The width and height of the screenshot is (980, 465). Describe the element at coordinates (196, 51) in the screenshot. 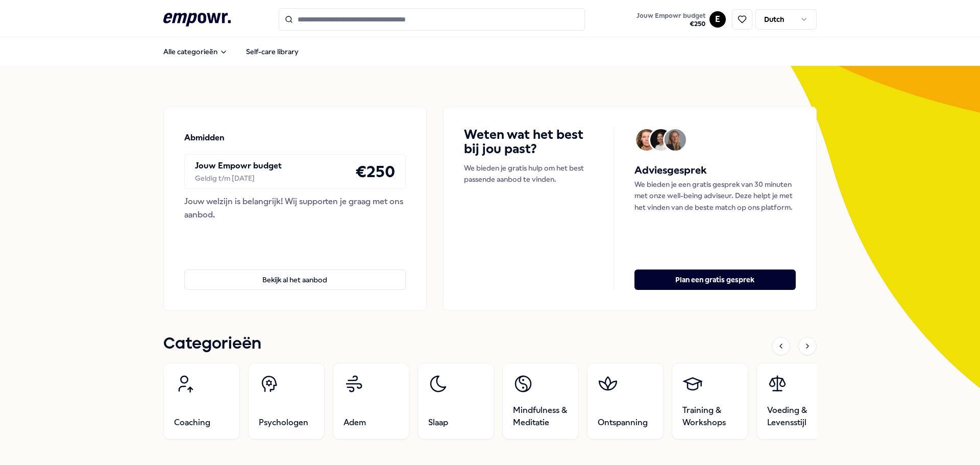

I see `button: Alle categorieën` at that location.